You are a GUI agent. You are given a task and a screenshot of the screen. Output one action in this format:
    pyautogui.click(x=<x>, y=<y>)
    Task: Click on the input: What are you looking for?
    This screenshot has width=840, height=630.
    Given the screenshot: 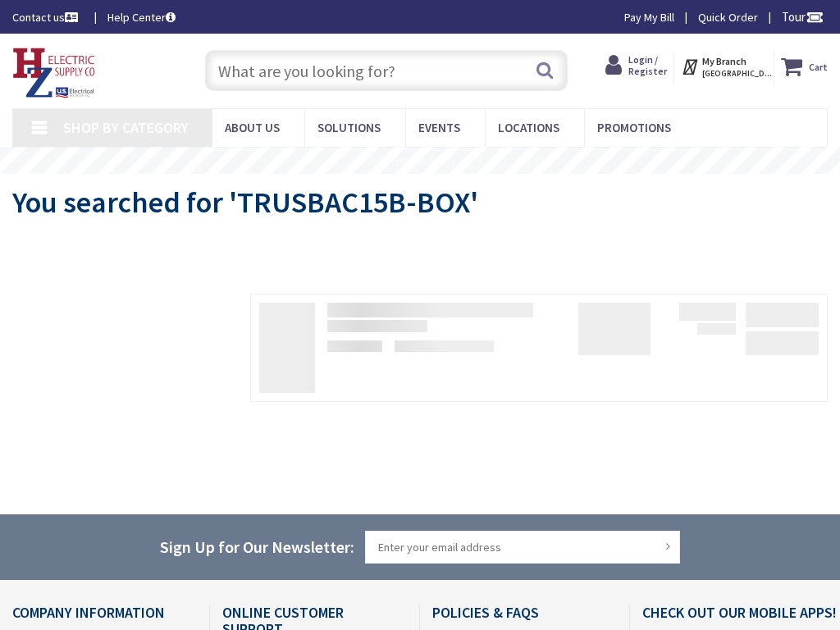 What is the action you would take?
    pyautogui.click(x=385, y=70)
    